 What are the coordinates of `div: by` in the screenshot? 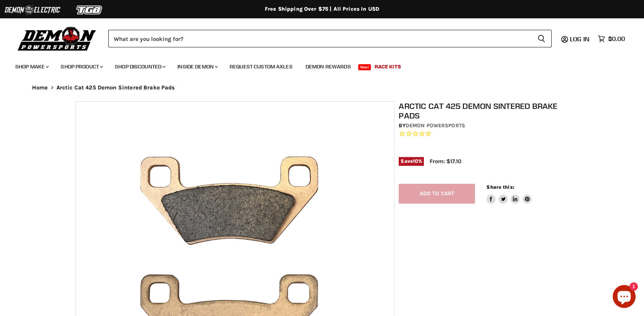 It's located at (485, 126).